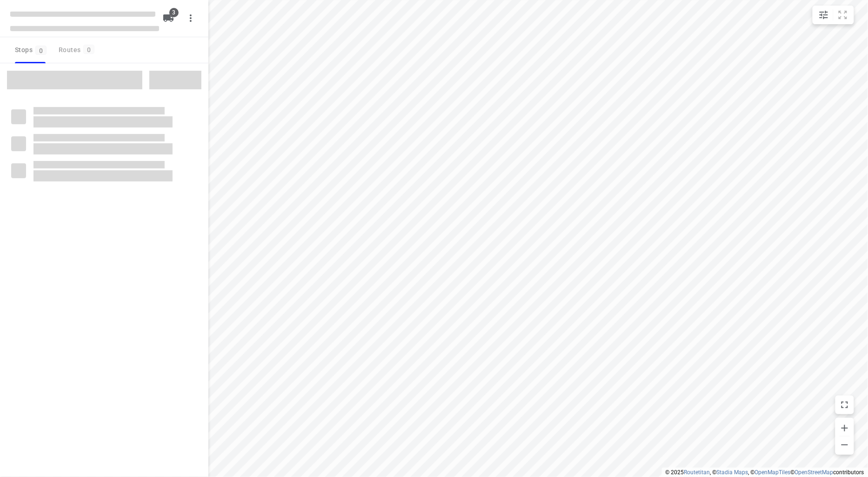  I want to click on a: Stadia Maps, so click(733, 472).